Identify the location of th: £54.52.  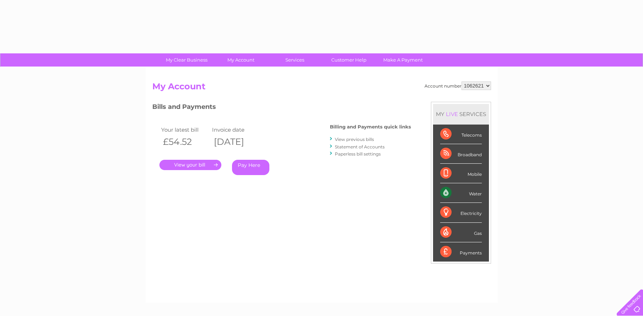
(185, 142).